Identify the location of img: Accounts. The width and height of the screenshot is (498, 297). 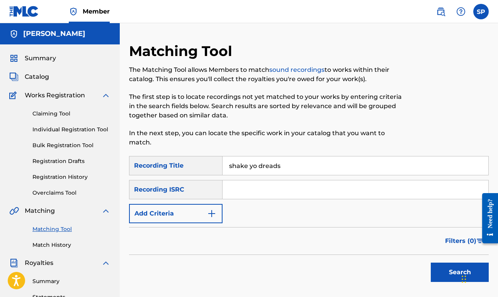
(14, 34).